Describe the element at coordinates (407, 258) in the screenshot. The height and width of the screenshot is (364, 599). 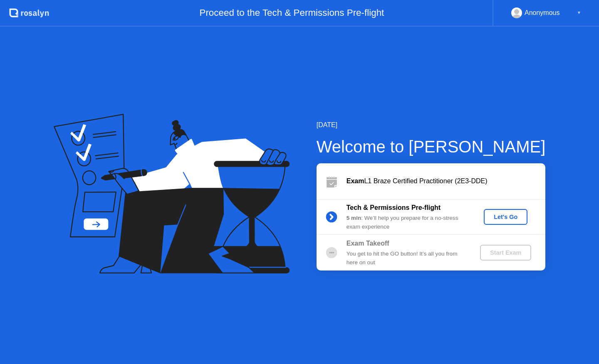
I see `div: You get to hit the GO button! It’s all you from here on out` at that location.